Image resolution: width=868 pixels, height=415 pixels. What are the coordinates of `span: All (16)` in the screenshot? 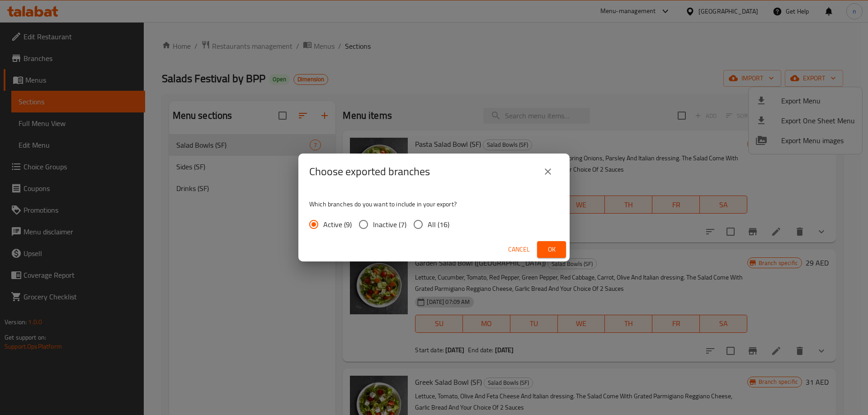 It's located at (439, 224).